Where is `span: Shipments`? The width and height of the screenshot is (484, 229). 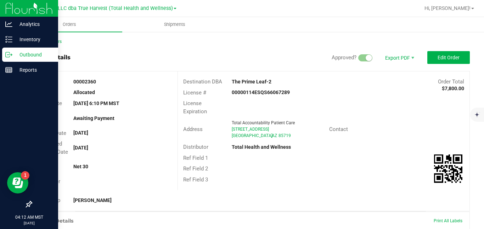
span: Shipments is located at coordinates (175, 24).